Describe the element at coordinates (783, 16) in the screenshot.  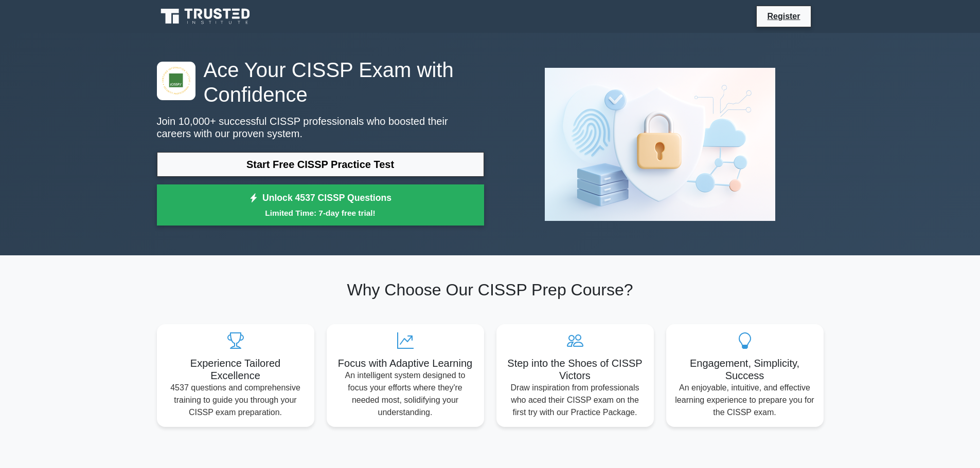
I see `a: Register` at that location.